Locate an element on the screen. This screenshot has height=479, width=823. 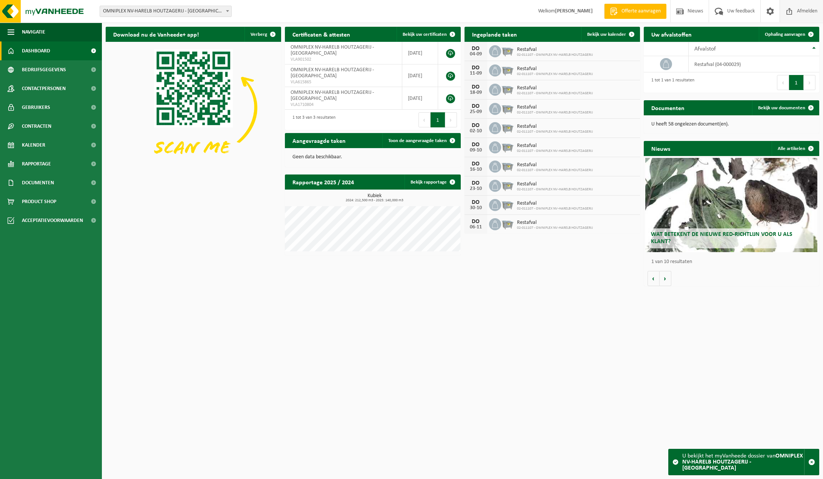
p: U heeft 58 ongelezen document(en). is located at coordinates (731, 124).